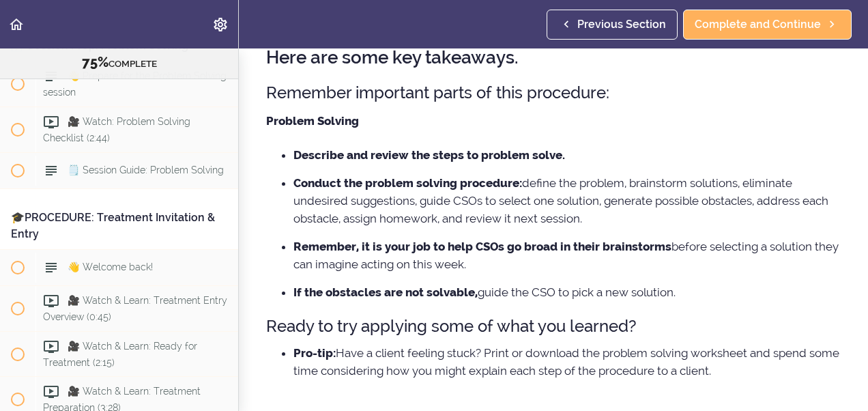  What do you see at coordinates (567, 362) in the screenshot?
I see `li: Have a client feeling stuck? Print or download the problem solving worksheet and spend some time ...` at bounding box center [567, 362].